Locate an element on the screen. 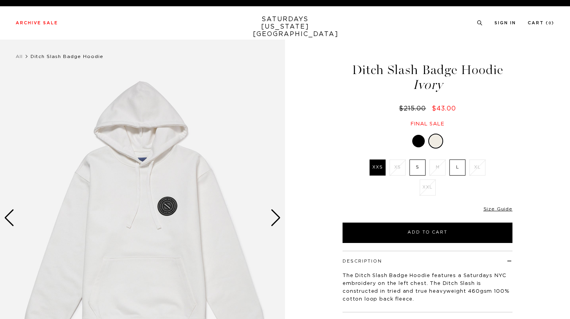 Image resolution: width=570 pixels, height=319 pixels. h1: Ditch Slash Badge Hoodie is located at coordinates (427, 77).